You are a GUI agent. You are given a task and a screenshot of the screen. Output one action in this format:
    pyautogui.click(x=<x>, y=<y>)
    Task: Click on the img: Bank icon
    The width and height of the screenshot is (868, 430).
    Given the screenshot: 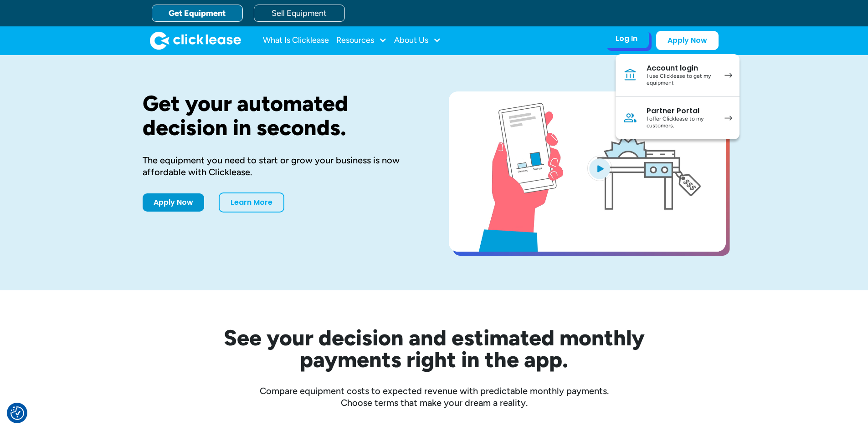 What is the action you would take?
    pyautogui.click(x=630, y=75)
    